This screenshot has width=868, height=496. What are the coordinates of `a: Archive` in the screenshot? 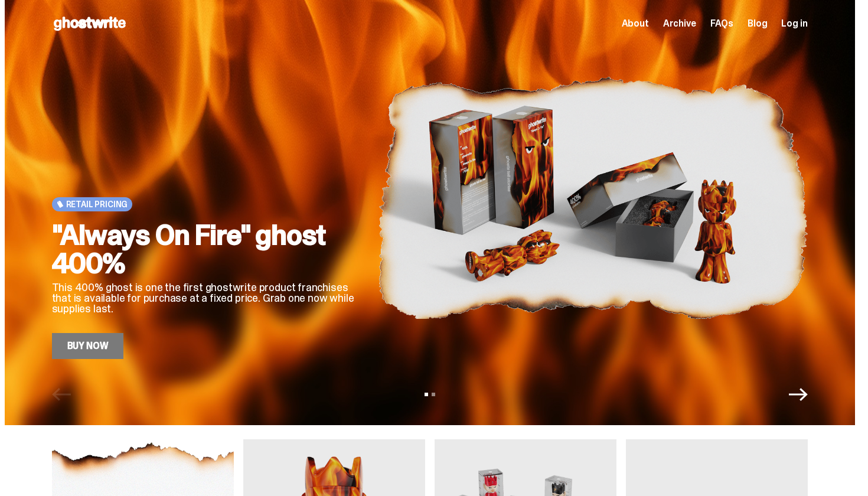 It's located at (680, 24).